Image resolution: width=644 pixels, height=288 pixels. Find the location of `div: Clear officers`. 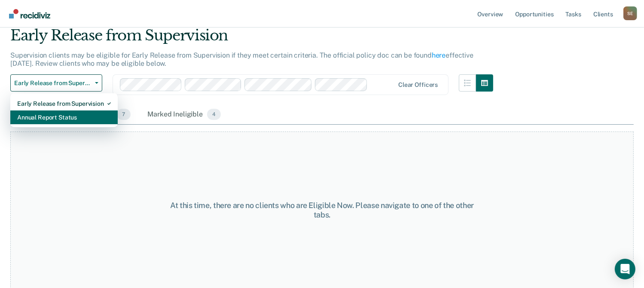

div: Clear officers is located at coordinates (418, 85).